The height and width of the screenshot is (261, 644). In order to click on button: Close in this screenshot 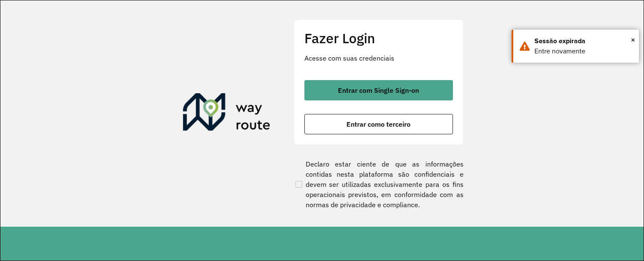, I will do `click(633, 40)`.